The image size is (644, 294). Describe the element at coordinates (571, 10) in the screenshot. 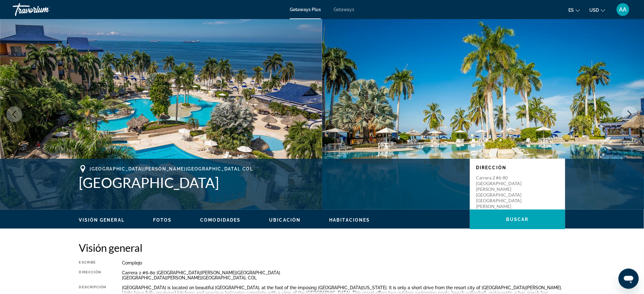

I see `span: es` at that location.